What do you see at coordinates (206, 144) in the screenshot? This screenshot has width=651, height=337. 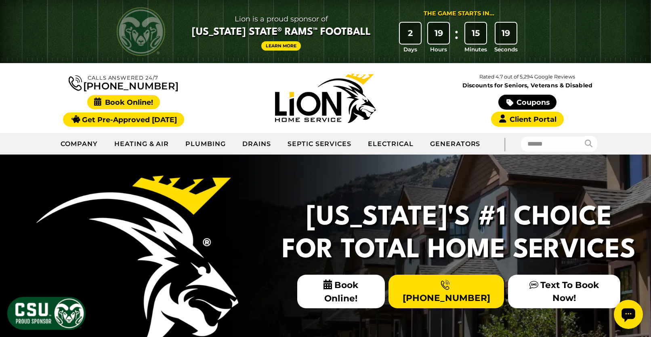 I see `a: Plumbing` at bounding box center [206, 144].